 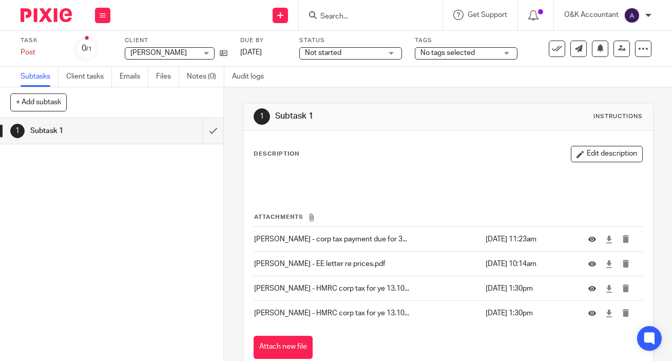 What do you see at coordinates (618, 117) in the screenshot?
I see `div: Instructions` at bounding box center [618, 117].